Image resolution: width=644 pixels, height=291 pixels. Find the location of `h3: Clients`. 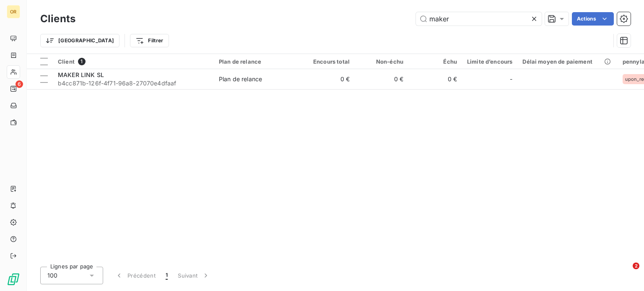

h3: Clients is located at coordinates (58, 19).